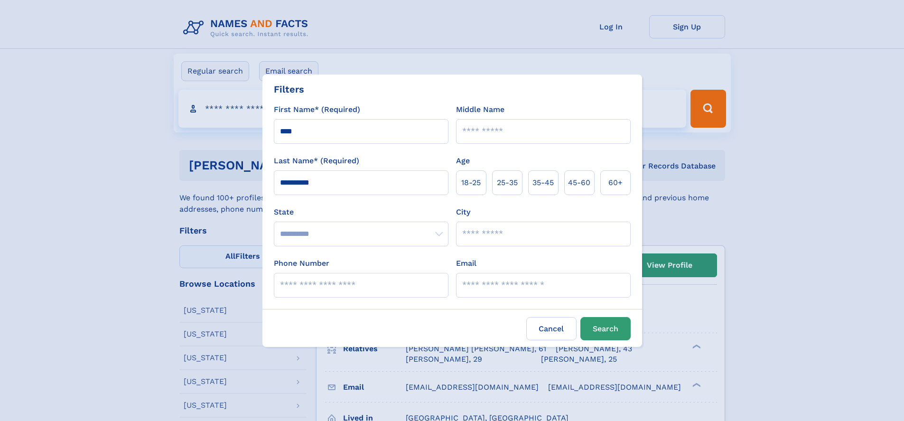 Image resolution: width=904 pixels, height=421 pixels. What do you see at coordinates (579, 183) in the screenshot?
I see `span: 45‑60` at bounding box center [579, 183].